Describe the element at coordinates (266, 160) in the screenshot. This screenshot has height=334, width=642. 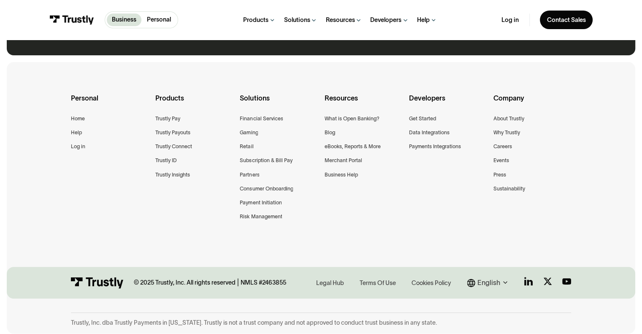
I see `div: Subscription & Bill Pay` at that location.